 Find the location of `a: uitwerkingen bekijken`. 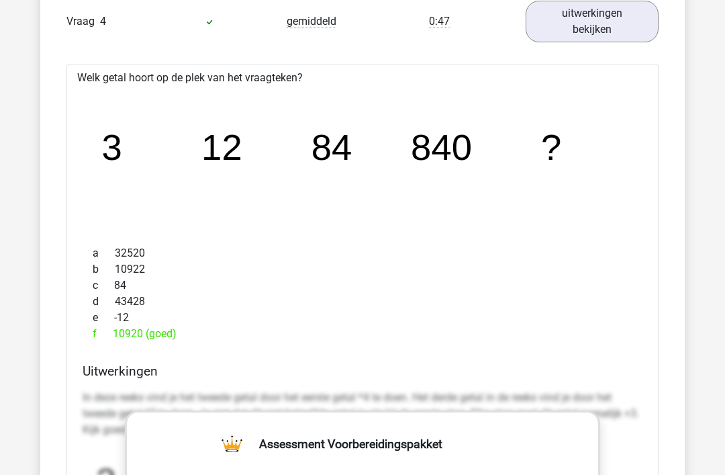

a: uitwerkingen bekijken is located at coordinates (592, 21).